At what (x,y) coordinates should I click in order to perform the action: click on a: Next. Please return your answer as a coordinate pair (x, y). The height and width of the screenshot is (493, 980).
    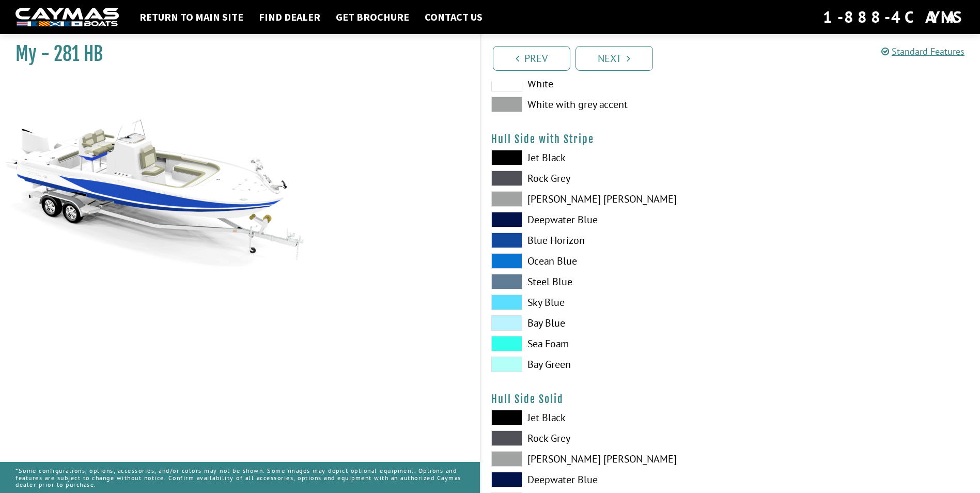
    Looking at the image, I should click on (614, 58).